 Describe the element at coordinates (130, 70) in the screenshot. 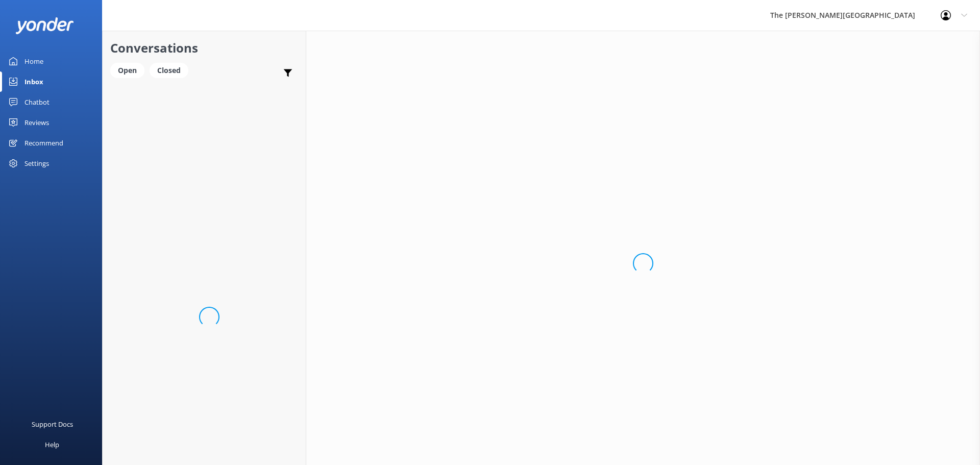

I see `a: Open` at that location.